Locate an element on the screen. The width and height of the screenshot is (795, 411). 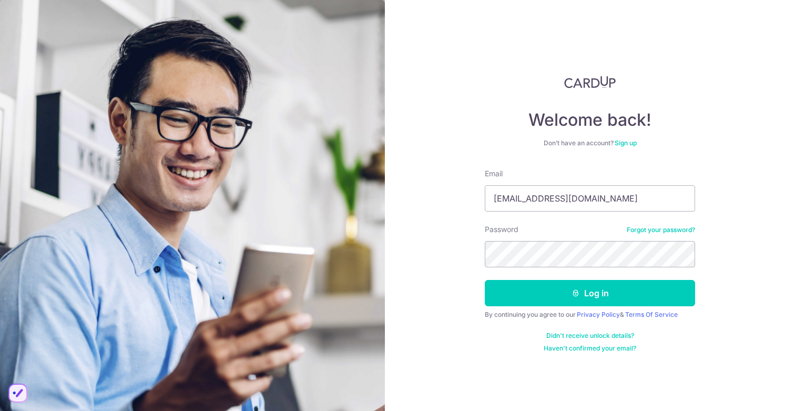
label: Email is located at coordinates (494, 174).